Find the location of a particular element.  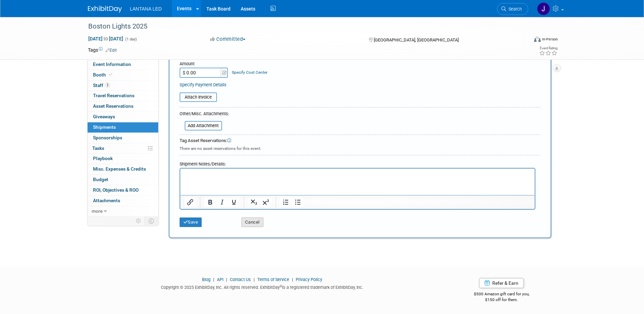

div: In-Person is located at coordinates (549, 39).